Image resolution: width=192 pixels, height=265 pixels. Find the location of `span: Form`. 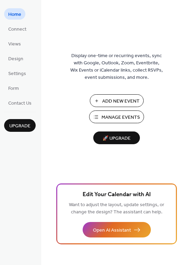

span: Form is located at coordinates (13, 88).